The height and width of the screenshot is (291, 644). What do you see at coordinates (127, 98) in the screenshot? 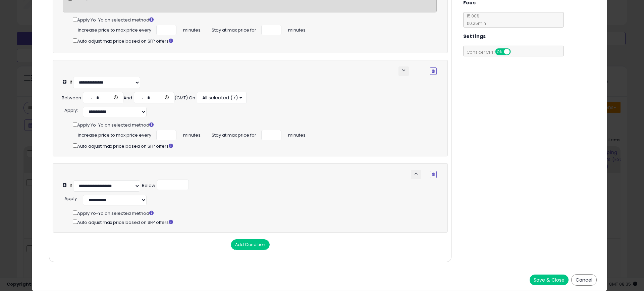
I see `div: And` at bounding box center [127, 98].